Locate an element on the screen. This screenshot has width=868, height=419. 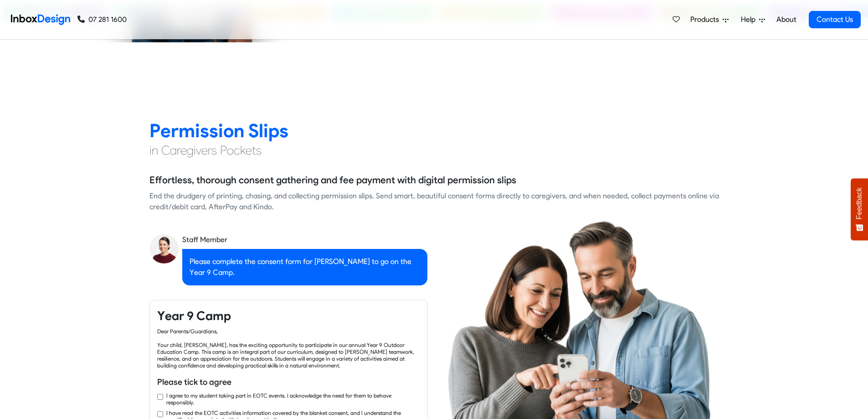
h6: Please tick to agree is located at coordinates (288, 382).